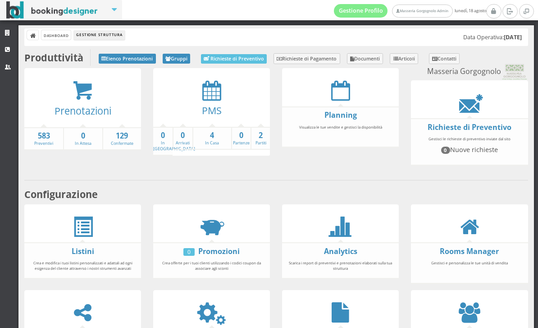  What do you see at coordinates (83, 138) in the screenshot?
I see `a: 0In Attesa` at bounding box center [83, 138].